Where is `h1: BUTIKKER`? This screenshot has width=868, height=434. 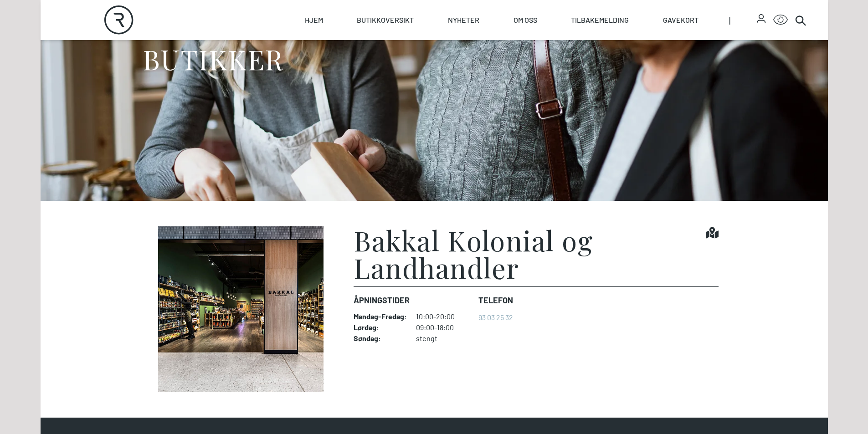
h1: BUTIKKER is located at coordinates (213, 59).